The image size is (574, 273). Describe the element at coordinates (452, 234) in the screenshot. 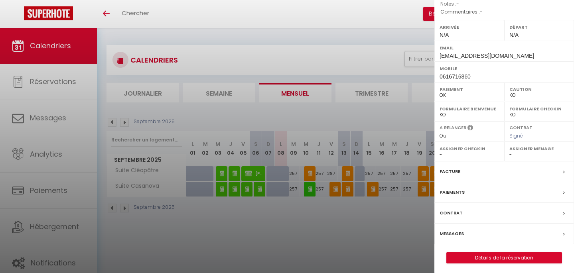

I see `label: Messages` at that location.